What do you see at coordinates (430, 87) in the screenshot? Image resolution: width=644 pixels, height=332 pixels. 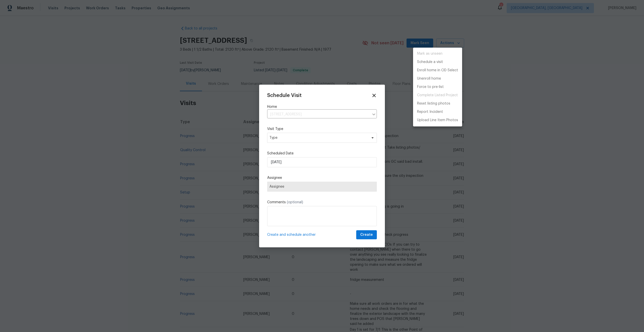 I see `p: Force to pre-list` at bounding box center [430, 87].